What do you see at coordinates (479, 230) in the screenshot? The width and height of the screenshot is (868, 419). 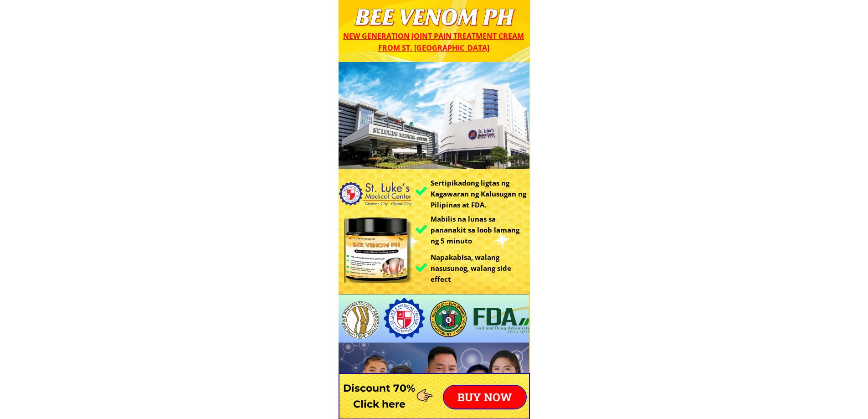 I see `h3: Mabilis na lunas sa pananakit sa loob lamang ng 5 minuto` at bounding box center [479, 230].